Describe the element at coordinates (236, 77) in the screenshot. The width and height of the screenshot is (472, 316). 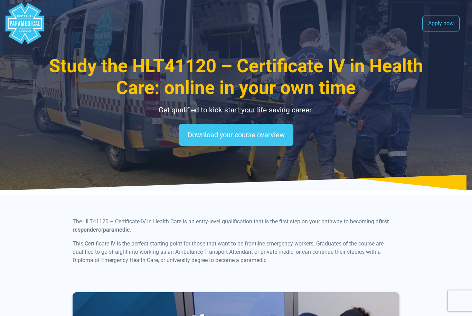
I see `span: Study the HLT41120 – Certificate IV in Health Care: online in your own time` at that location.